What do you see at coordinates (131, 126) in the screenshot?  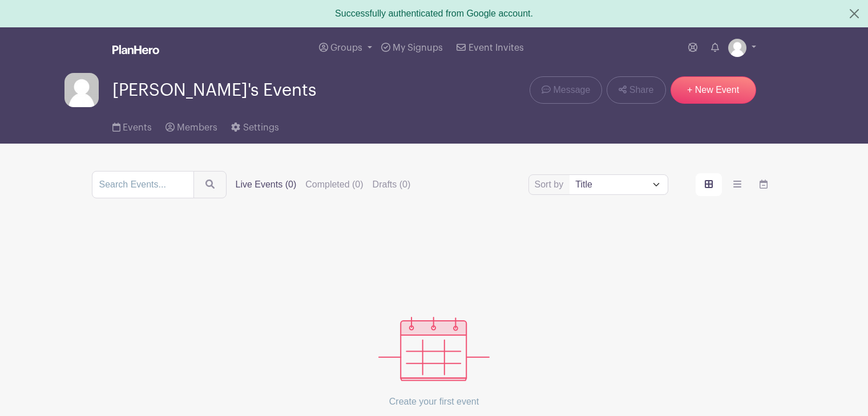 I see `a: Events` at bounding box center [131, 126].